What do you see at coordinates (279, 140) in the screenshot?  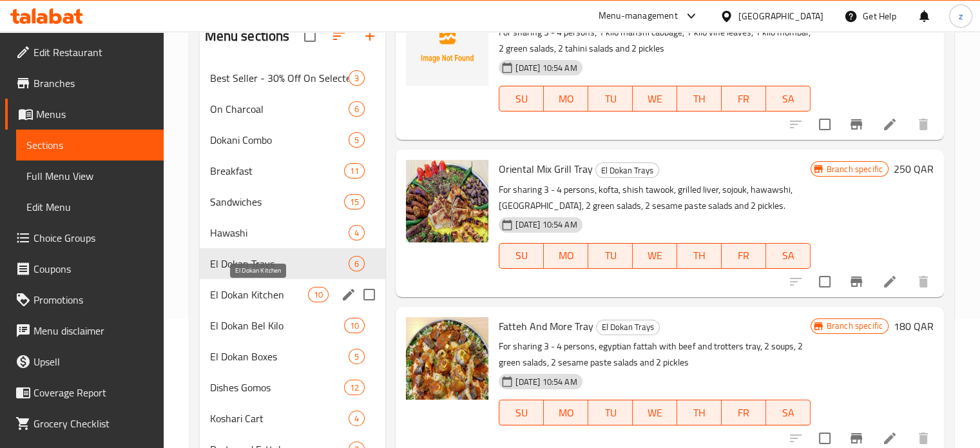 I see `div: Dokani Combo` at bounding box center [279, 140].